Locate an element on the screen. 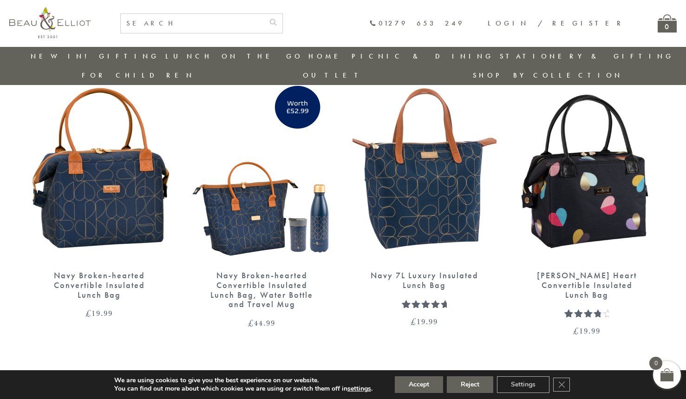 This screenshot has height=399, width=686. a: Navy Broken-hearted Convertible Lunch Bag, Water Bottle and Travel Mug Navy Broken-hearted Conver... is located at coordinates (262, 201).